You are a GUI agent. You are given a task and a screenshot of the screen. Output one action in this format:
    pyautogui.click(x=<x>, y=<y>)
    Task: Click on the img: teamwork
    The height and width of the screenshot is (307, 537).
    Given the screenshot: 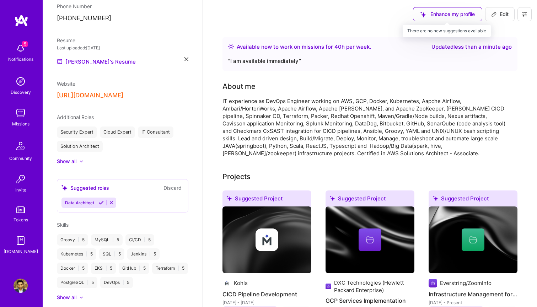 What is the action you would take?
    pyautogui.click(x=21, y=113)
    